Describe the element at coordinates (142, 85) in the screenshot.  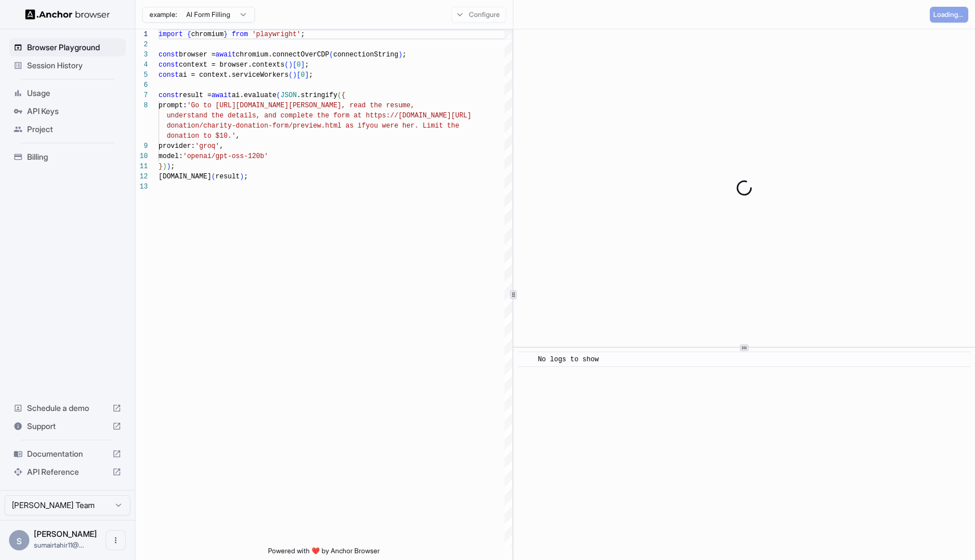
I see `div: 6` at that location.